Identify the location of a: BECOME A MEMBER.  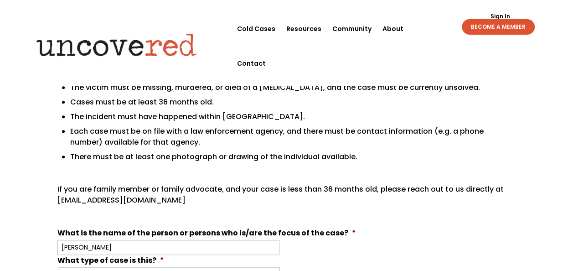
(498, 27).